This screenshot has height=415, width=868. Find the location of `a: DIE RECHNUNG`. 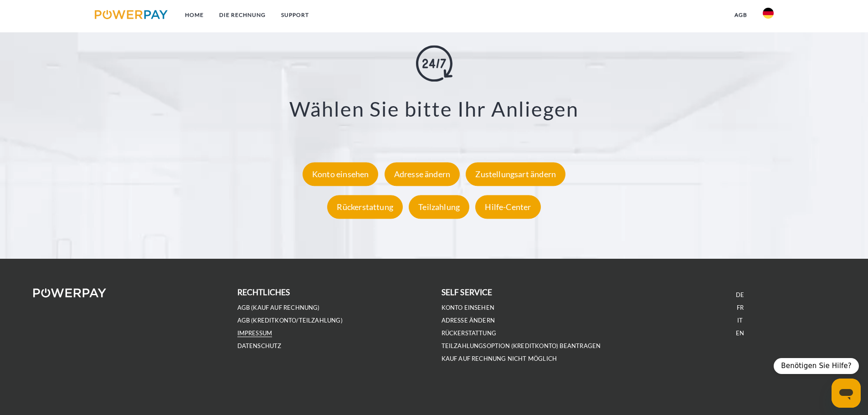

a: DIE RECHNUNG is located at coordinates (243, 15).